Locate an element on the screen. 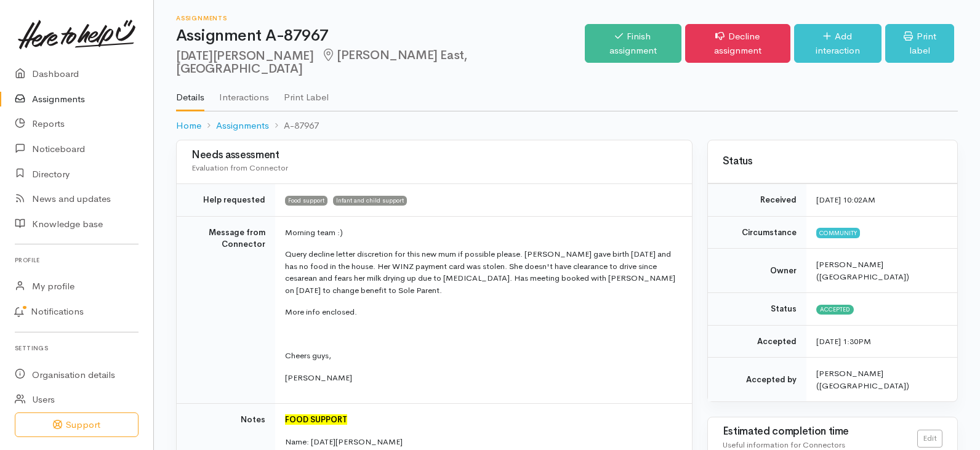 This screenshot has width=980, height=450. h6: Settings is located at coordinates (76, 348).